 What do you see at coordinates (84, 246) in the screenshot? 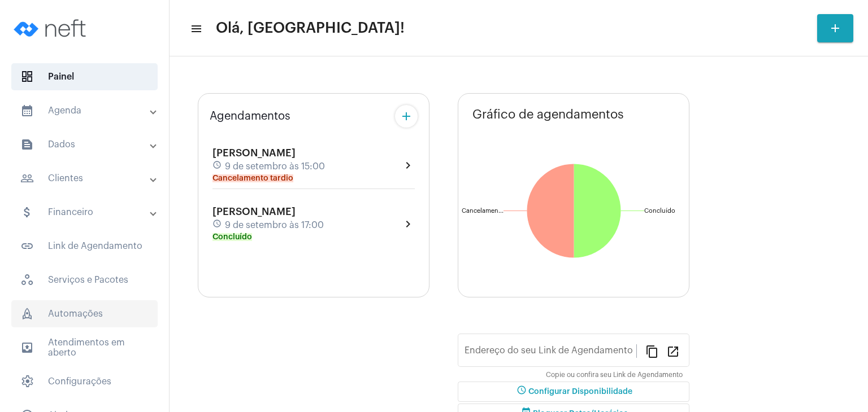
I see `span: Link de Agendamento` at bounding box center [84, 246].